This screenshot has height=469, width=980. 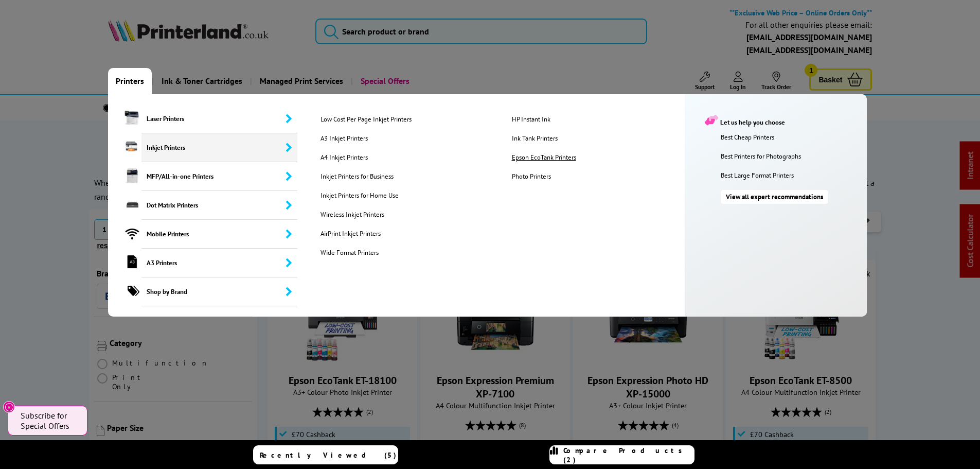 I want to click on span: Laser Printers, so click(x=220, y=119).